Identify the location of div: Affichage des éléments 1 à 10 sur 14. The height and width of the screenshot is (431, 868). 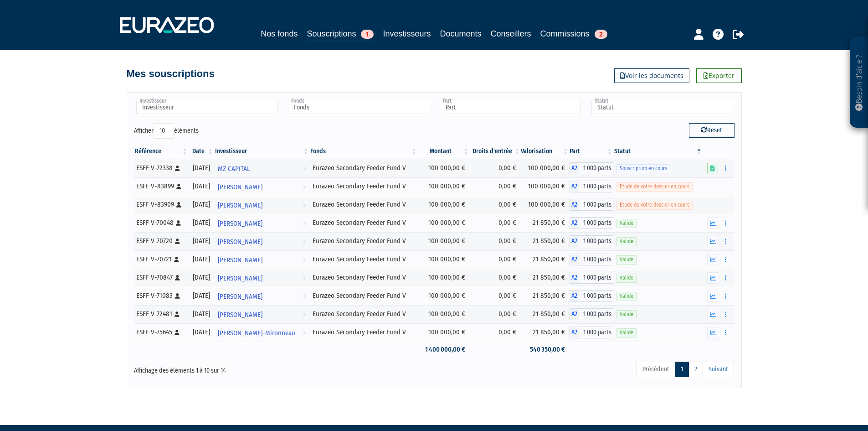
(255, 368).